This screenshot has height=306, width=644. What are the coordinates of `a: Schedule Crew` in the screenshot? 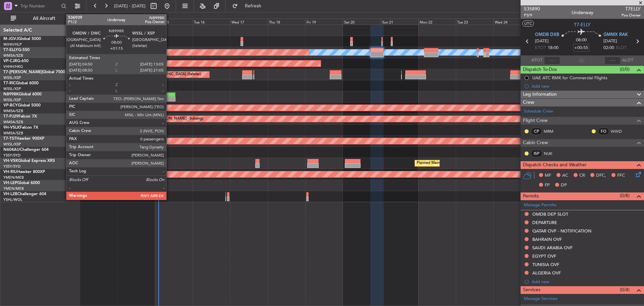 It's located at (538, 112).